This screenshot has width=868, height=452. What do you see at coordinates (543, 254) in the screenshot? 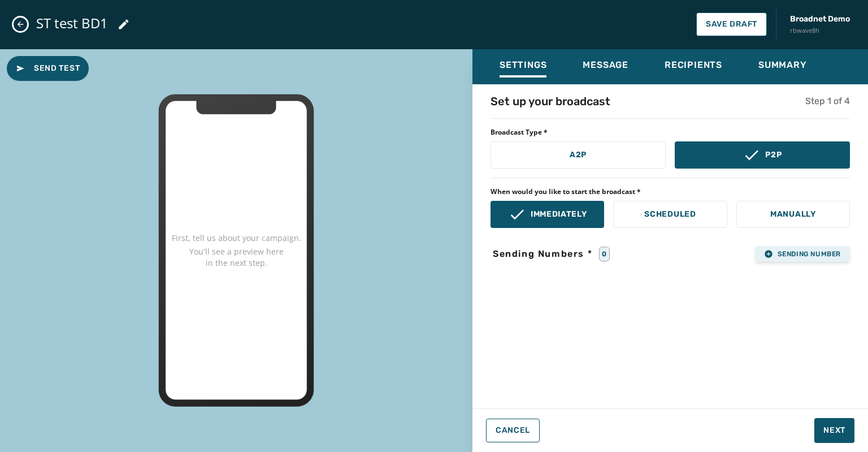
I see `span: Sending Numbers *` at bounding box center [543, 254].